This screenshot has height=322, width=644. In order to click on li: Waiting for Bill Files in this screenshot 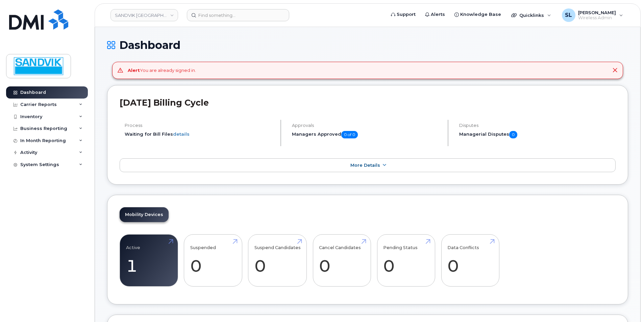, I will do `click(200, 134)`.